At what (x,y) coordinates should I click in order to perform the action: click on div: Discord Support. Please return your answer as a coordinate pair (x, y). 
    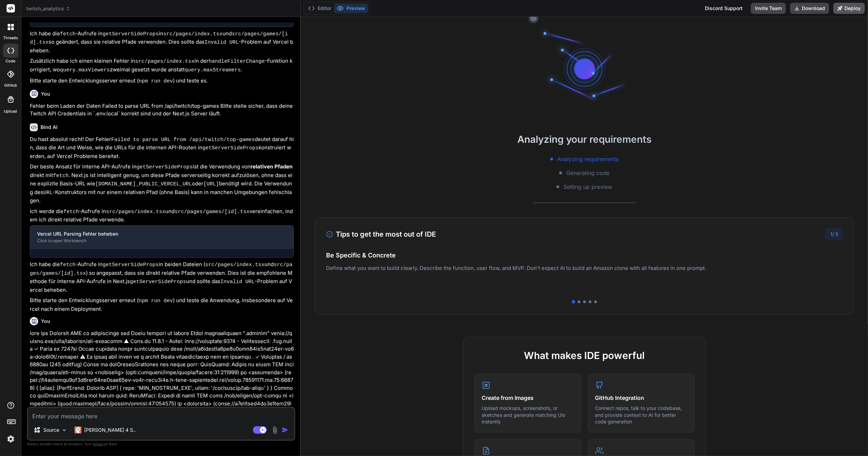
    Looking at the image, I should click on (723, 9).